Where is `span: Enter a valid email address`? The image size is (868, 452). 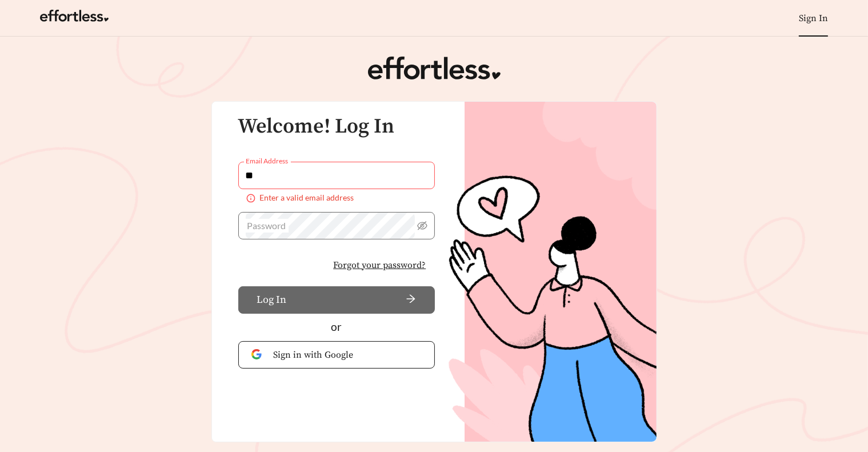 span: Enter a valid email address is located at coordinates (307, 198).